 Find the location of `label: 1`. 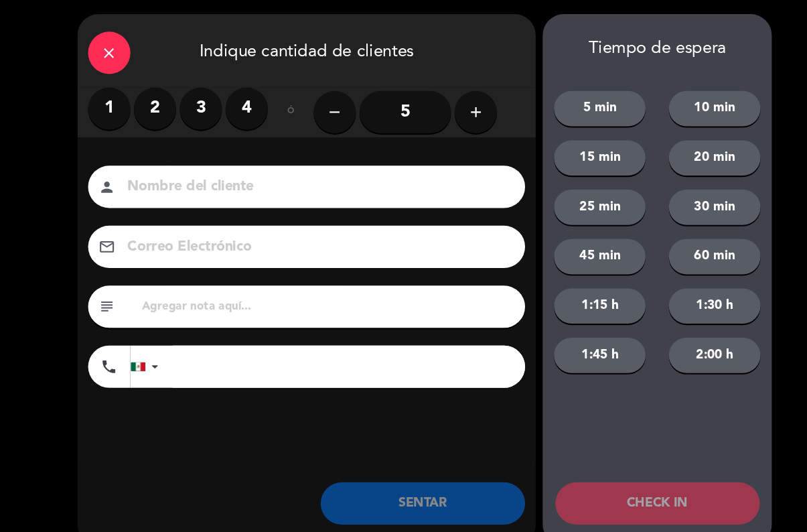

label: 1 is located at coordinates (104, 103).